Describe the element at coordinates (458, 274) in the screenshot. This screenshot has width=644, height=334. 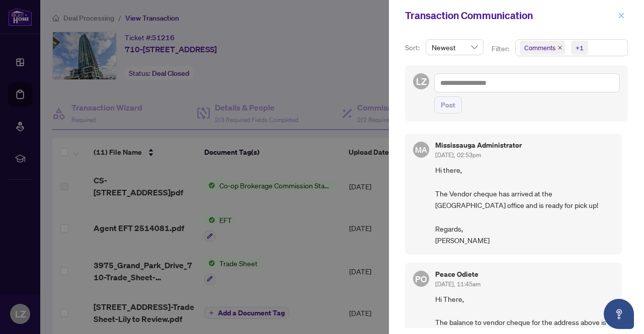
I see `h5: Peace Odiete` at that location.